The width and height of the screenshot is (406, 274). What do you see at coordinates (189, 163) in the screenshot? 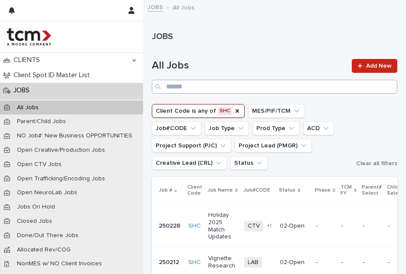
I see `button: Creative Lead (CRL)` at bounding box center [189, 163].